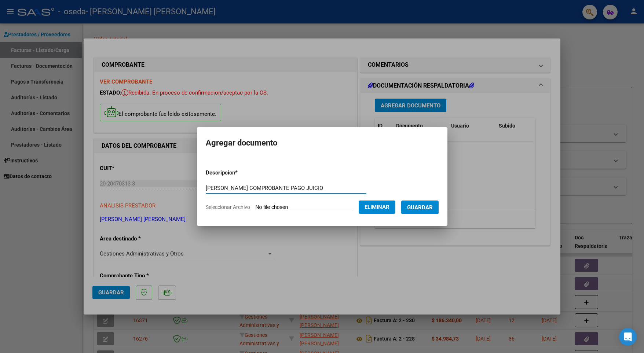 This screenshot has width=644, height=353. Describe the element at coordinates (420, 207) in the screenshot. I see `button: Guardar` at that location.